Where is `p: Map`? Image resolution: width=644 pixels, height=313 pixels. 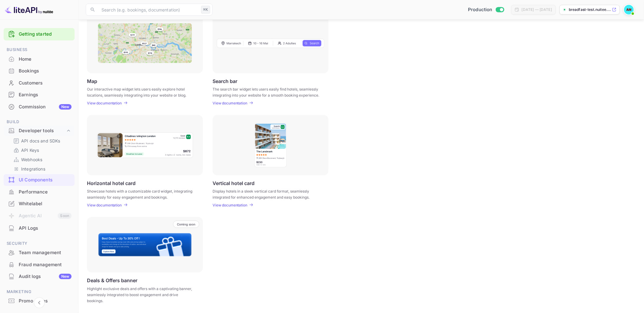
p: Map is located at coordinates (92, 81).